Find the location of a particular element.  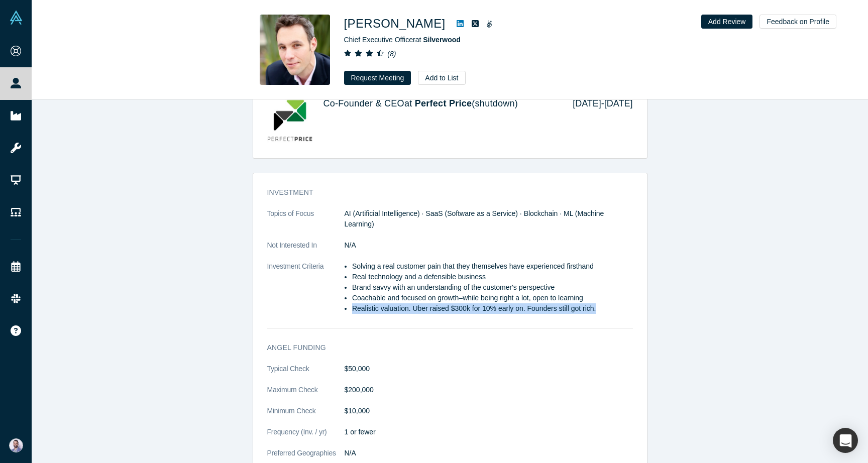

dt: Frequency (Inv. / yr) is located at coordinates (306, 438).